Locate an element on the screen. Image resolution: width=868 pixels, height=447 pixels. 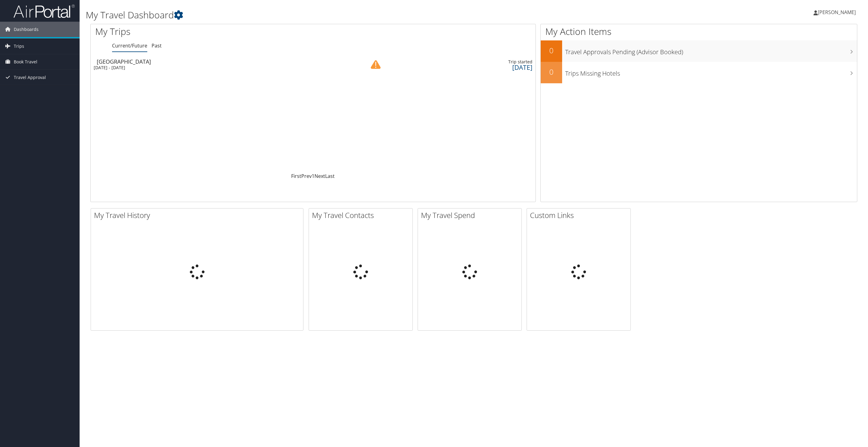
div: Trip started is located at coordinates (473, 62).